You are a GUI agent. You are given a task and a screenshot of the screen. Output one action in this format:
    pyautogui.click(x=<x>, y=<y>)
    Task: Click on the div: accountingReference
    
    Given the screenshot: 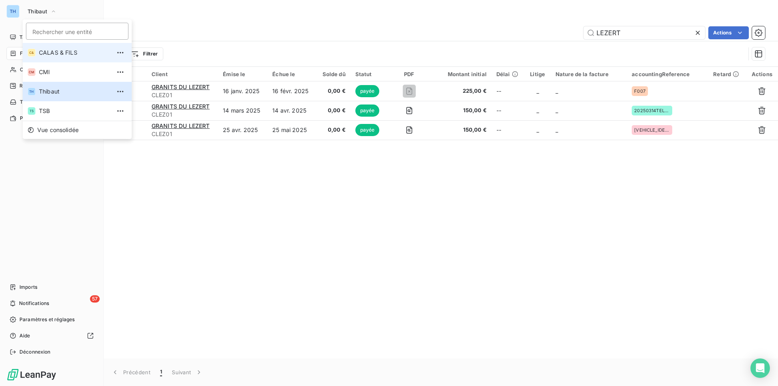 What is the action you would take?
    pyautogui.click(x=667, y=74)
    